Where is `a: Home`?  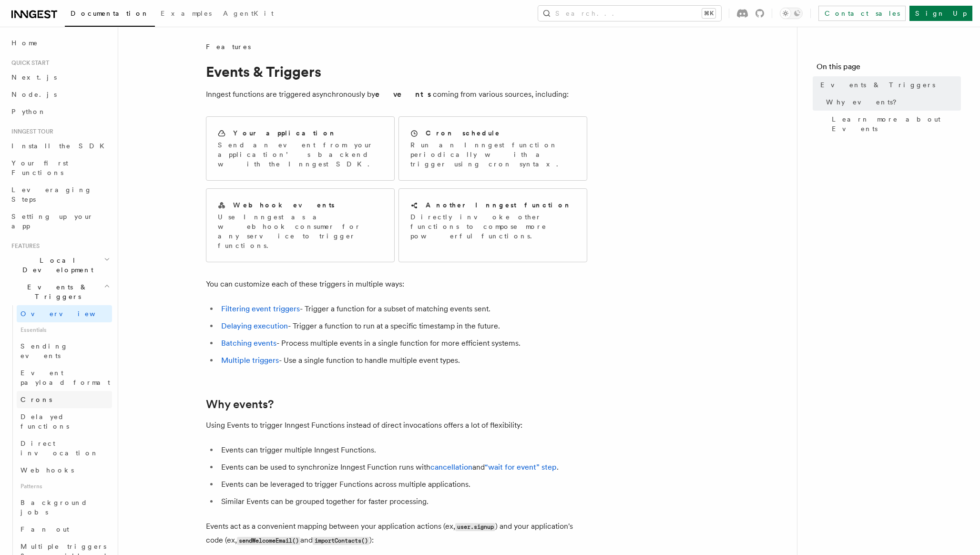
a: Home is located at coordinates (60, 43).